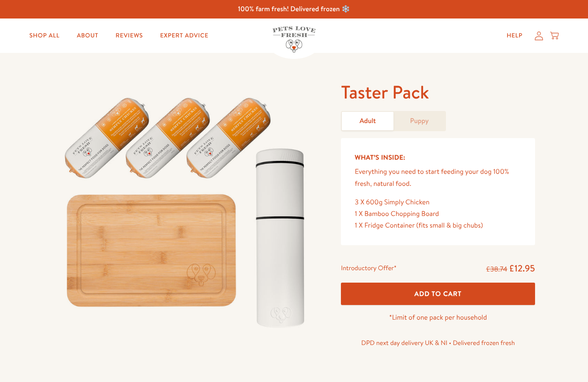 This screenshot has height=382, width=588. Describe the element at coordinates (368, 121) in the screenshot. I see `a: Adult` at that location.